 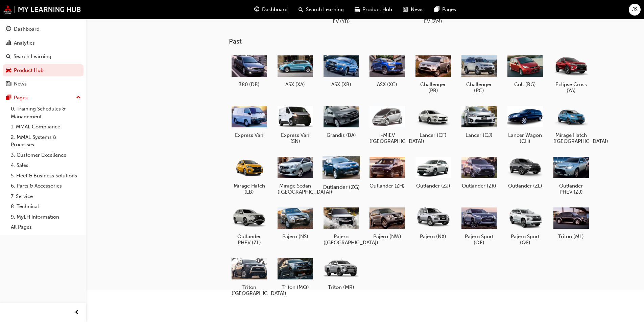 What do you see at coordinates (634, 10) in the screenshot?
I see `span: JS` at bounding box center [634, 10].